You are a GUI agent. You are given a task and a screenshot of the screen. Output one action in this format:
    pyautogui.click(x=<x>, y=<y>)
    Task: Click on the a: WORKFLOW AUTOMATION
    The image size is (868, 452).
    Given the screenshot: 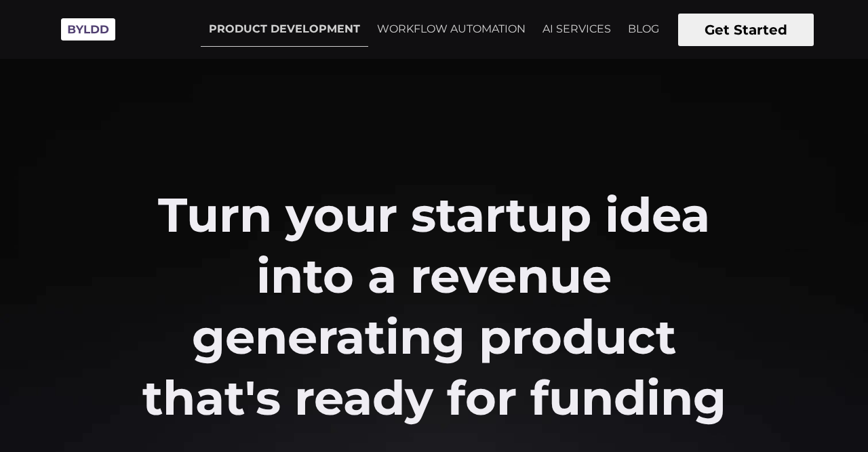 What is the action you would take?
    pyautogui.click(x=451, y=29)
    